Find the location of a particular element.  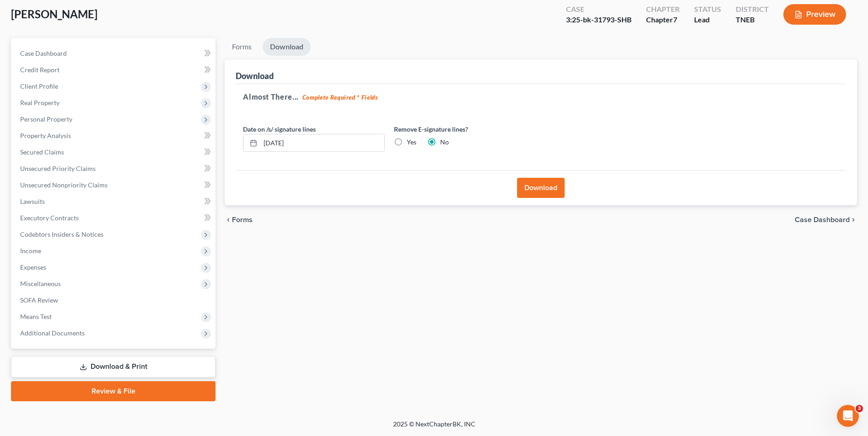

span: Secured Claims is located at coordinates (42, 152).